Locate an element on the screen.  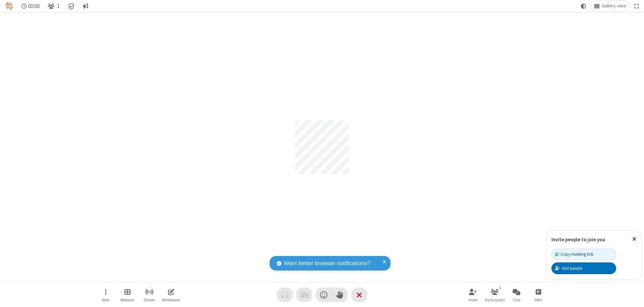
button: Open poll is located at coordinates (538, 294).